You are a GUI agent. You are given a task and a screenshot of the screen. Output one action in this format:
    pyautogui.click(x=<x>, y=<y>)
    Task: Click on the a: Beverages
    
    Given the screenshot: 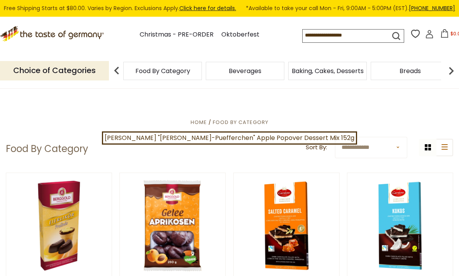 What is the action you would take?
    pyautogui.click(x=245, y=71)
    